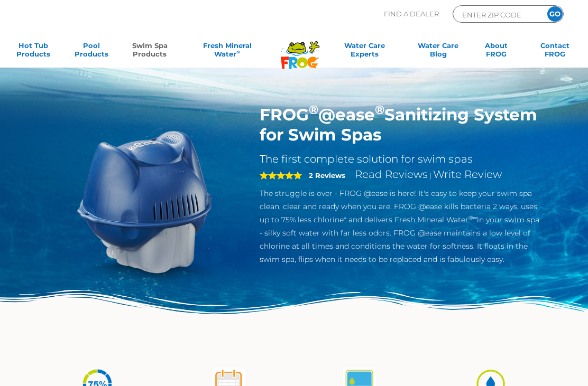 Image resolution: width=588 pixels, height=386 pixels. I want to click on a: AboutFROG, so click(496, 52).